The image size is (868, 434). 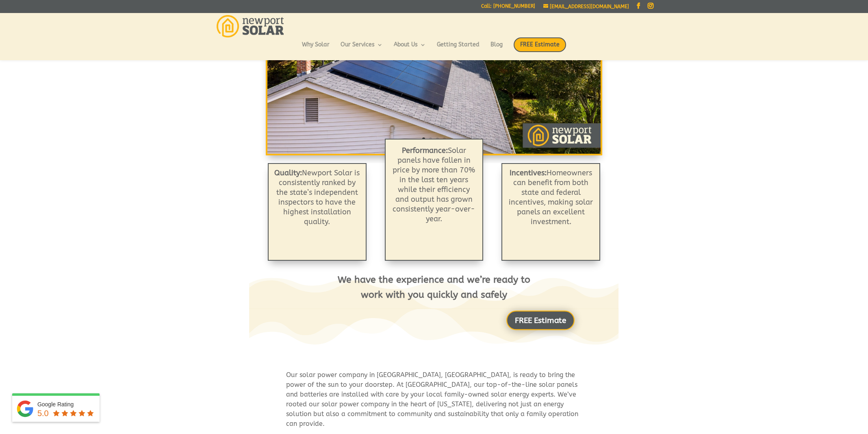 What do you see at coordinates (317, 197) in the screenshot?
I see `span: Newport Solar is consistently ranked by the state’s independent inspectors to have the highest in...` at bounding box center [317, 197].